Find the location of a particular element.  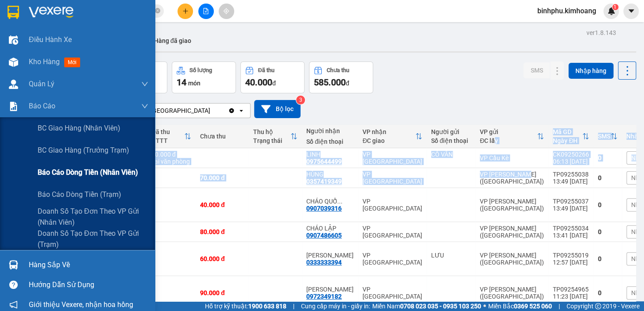

span: file-add is located at coordinates (206, 11).